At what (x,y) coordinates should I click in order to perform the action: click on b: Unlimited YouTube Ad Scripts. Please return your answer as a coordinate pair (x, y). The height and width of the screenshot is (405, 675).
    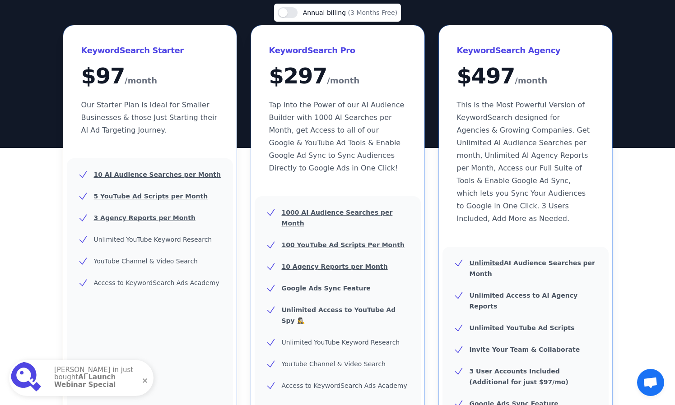
    Looking at the image, I should click on (522, 328).